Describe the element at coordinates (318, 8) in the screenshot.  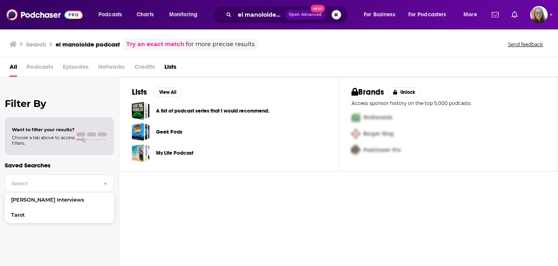
I see `span: New` at that location.